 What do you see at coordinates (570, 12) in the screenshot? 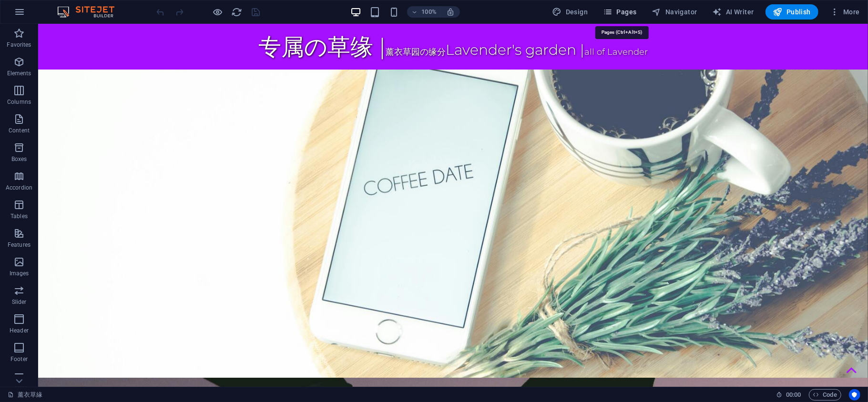
I see `button: Design` at bounding box center [570, 12].